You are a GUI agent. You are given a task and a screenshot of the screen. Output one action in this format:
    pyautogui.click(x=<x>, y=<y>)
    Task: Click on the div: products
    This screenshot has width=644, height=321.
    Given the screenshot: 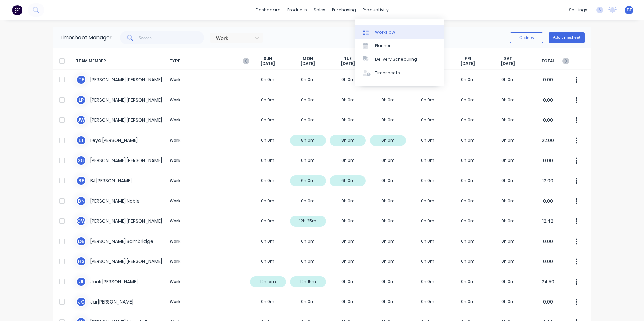 What is the action you would take?
    pyautogui.click(x=297, y=10)
    